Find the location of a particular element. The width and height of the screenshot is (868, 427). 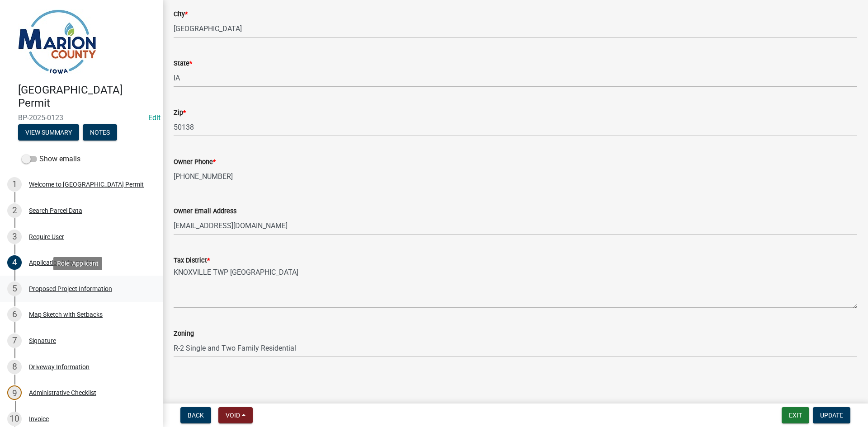

div: 1 is located at coordinates (14, 185).